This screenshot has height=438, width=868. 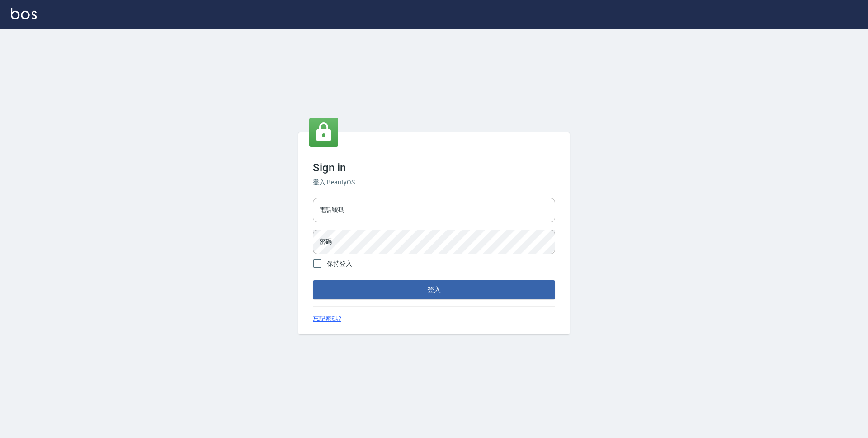 What do you see at coordinates (434, 182) in the screenshot?
I see `h6: 登入 BeautyOS` at bounding box center [434, 182].